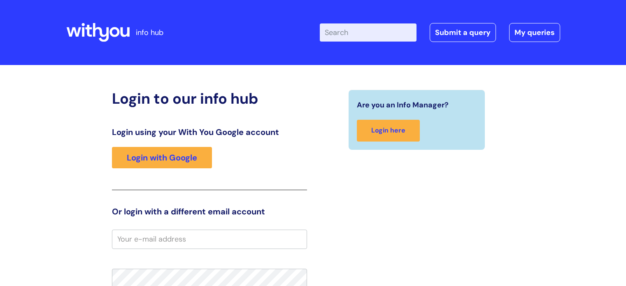  Describe the element at coordinates (534, 32) in the screenshot. I see `a: My queries` at that location.